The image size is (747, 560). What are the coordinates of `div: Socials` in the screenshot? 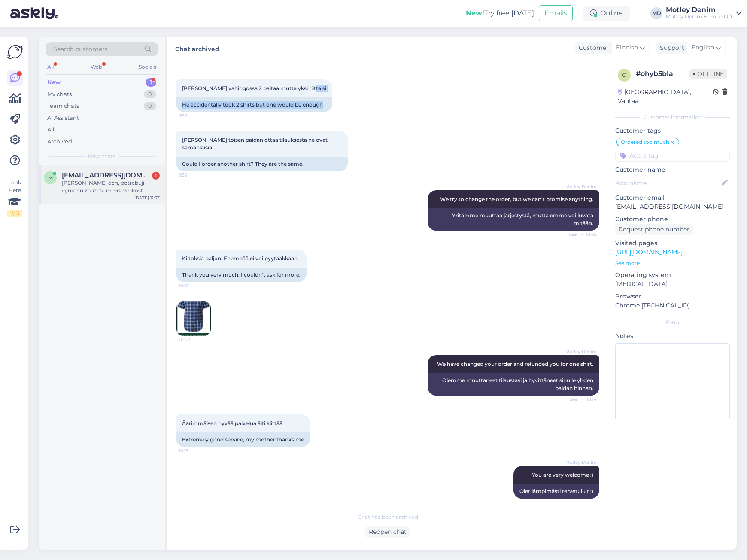 It's located at (147, 67).